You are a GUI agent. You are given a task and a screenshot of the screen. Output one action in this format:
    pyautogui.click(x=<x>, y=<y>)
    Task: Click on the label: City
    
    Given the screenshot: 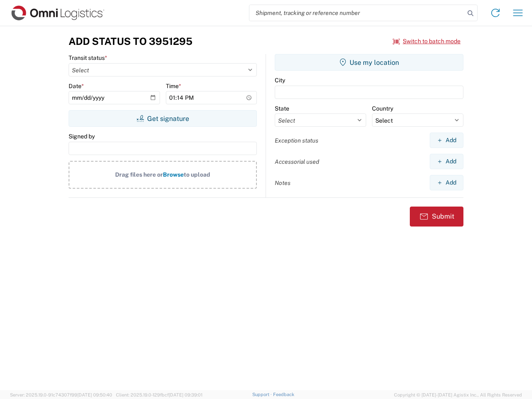 What is the action you would take?
    pyautogui.click(x=280, y=80)
    